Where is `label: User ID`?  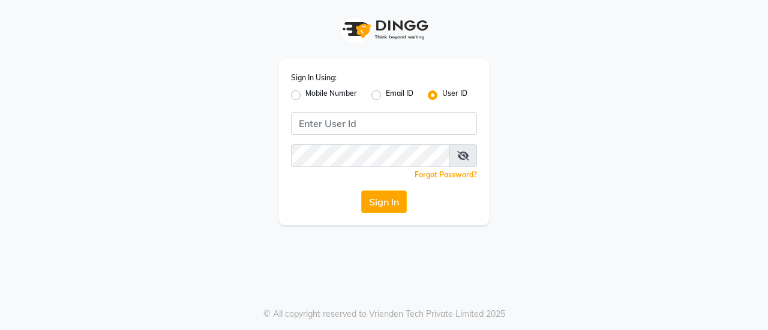 label: User ID is located at coordinates (455, 95).